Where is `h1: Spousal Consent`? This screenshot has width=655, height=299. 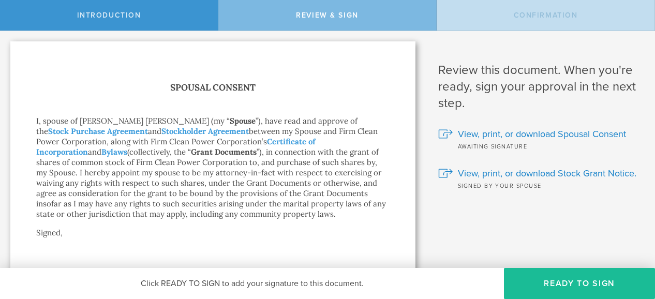
h1: Spousal Consent is located at coordinates (213, 87).